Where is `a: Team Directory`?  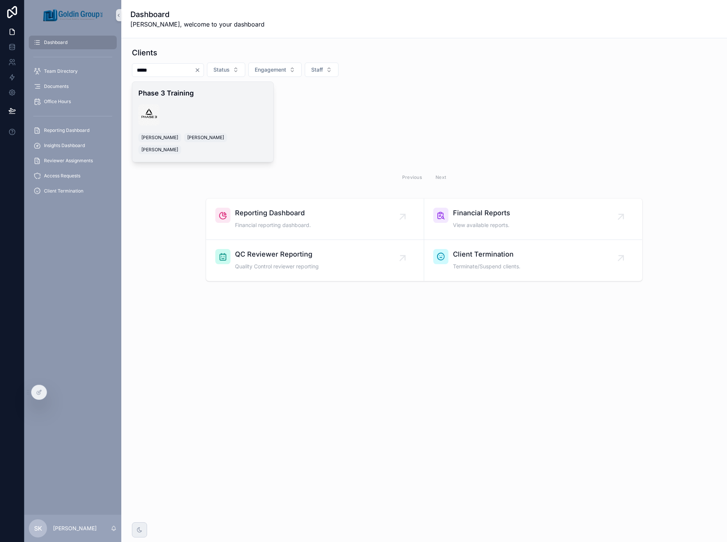 a: Team Directory is located at coordinates (73, 71).